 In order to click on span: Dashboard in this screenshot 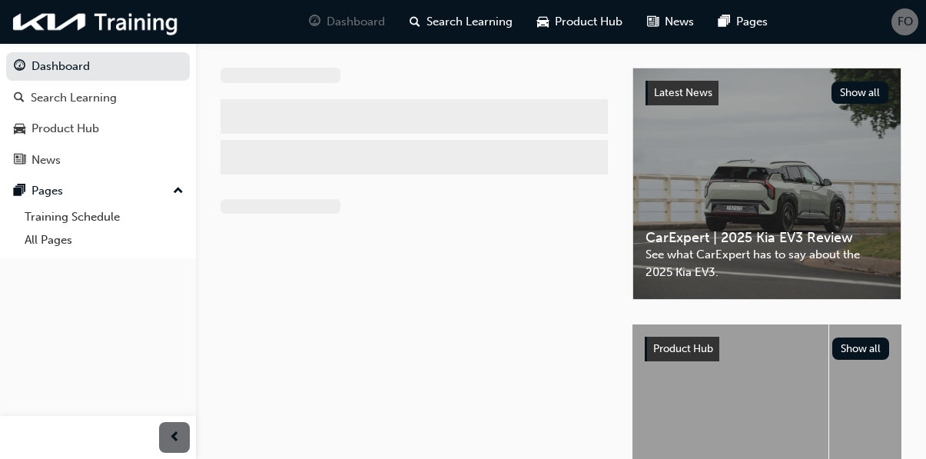, I will do `click(356, 22)`.